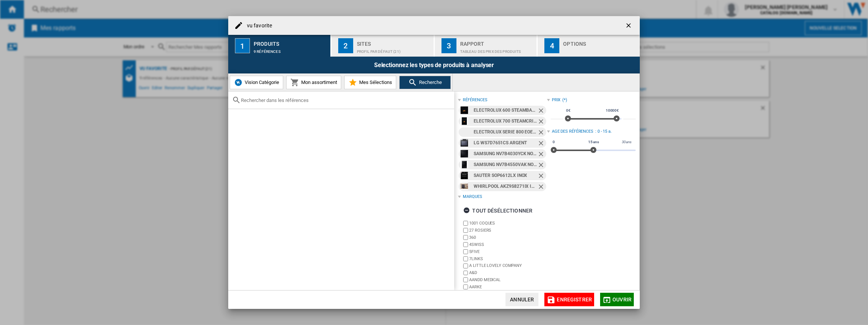 The image size is (868, 325). I want to click on label: A&D, so click(508, 272).